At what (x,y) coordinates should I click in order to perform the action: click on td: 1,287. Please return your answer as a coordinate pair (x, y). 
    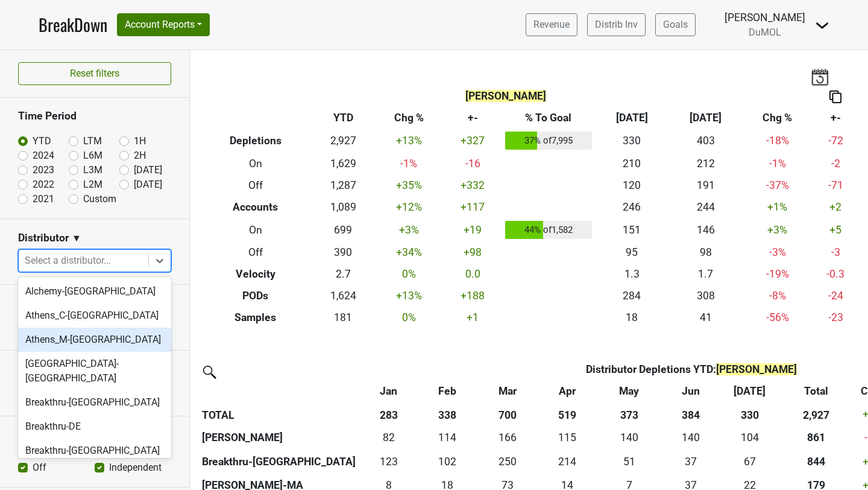
    Looking at the image, I should click on (343, 185).